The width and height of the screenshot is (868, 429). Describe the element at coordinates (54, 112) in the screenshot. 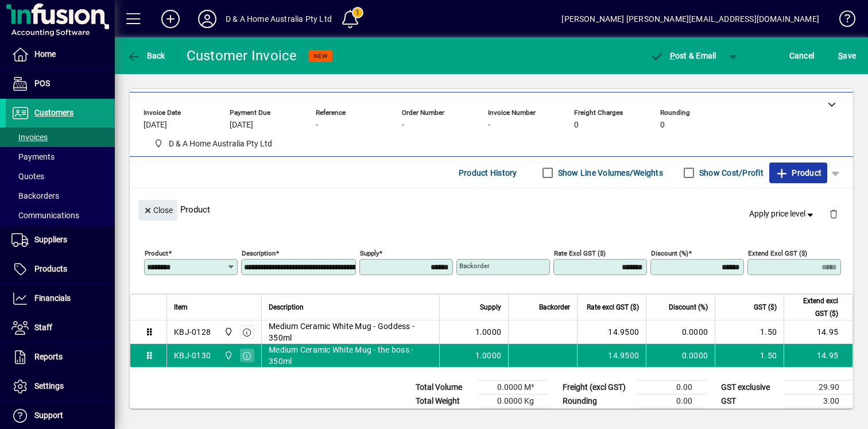

I see `span: Customers` at that location.